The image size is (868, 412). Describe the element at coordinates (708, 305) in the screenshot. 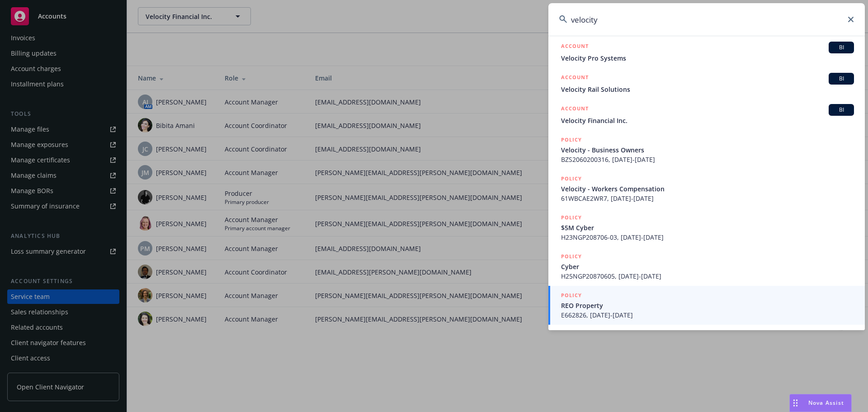

I see `span: REO Property` at that location.